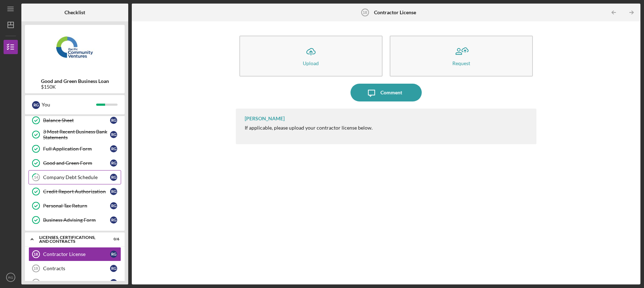  Describe the element at coordinates (391, 92) in the screenshot. I see `div: Comment` at that location.